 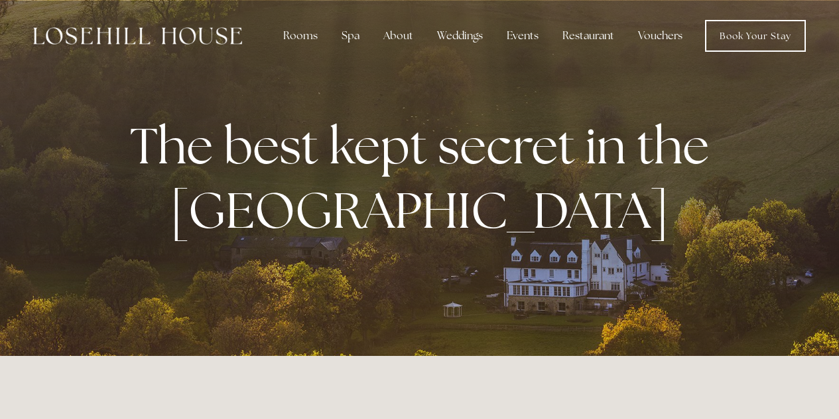 I want to click on div: Spa, so click(x=350, y=36).